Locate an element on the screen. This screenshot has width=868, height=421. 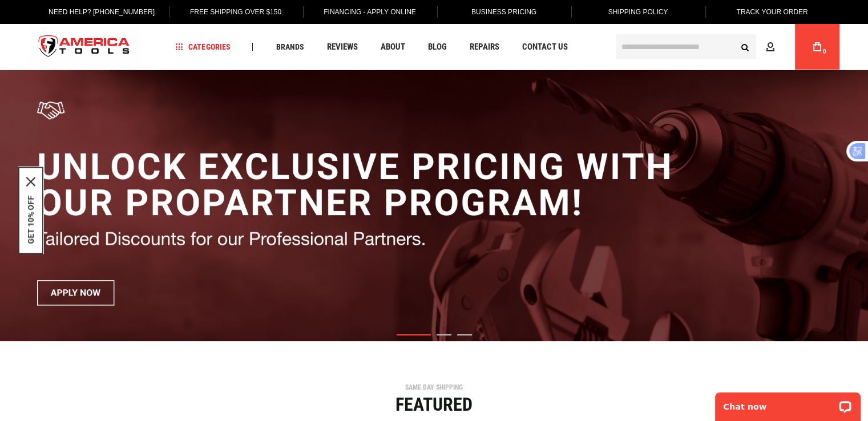
a: About is located at coordinates (392, 47).